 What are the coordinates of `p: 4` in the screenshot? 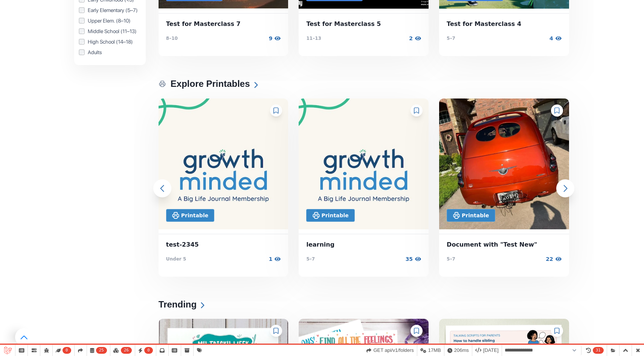 It's located at (551, 38).